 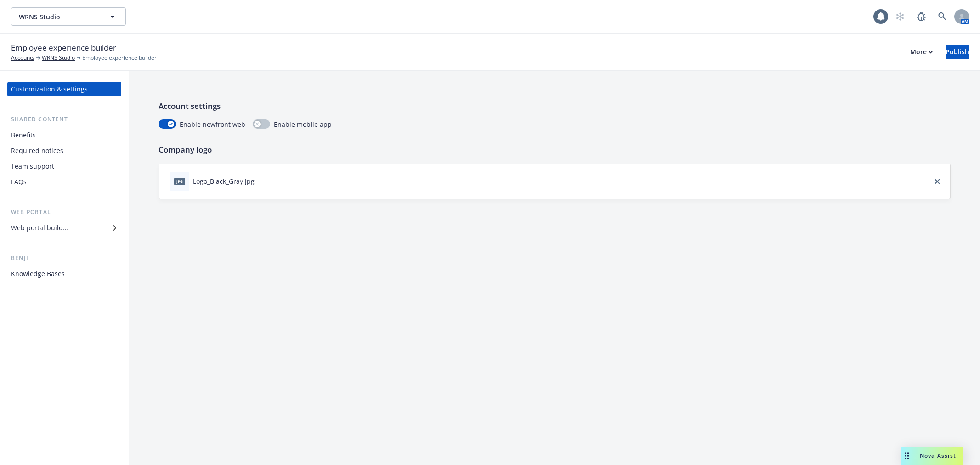 I want to click on p: Account settings, so click(x=554, y=106).